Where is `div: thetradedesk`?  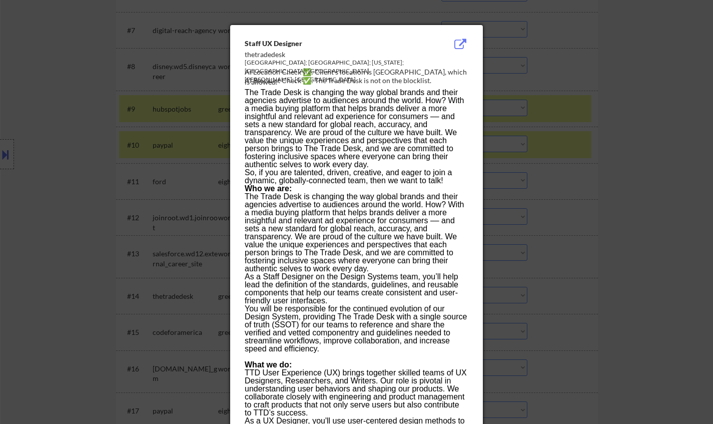 div: thetradedesk is located at coordinates (331, 55).